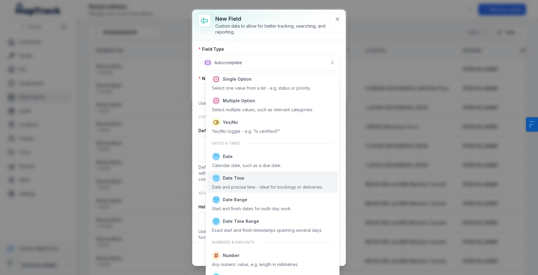  What do you see at coordinates (237, 79) in the screenshot?
I see `span: Single Option` at bounding box center [237, 79].